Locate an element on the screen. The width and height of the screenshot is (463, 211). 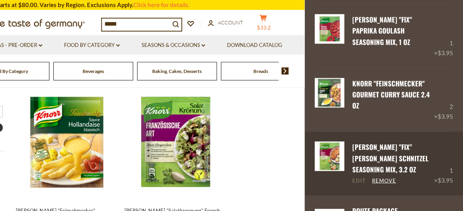
img: Knorr "Fix" Wiener Schnitzel Seasoning Mix, 3.2 oz is located at coordinates (329, 156).